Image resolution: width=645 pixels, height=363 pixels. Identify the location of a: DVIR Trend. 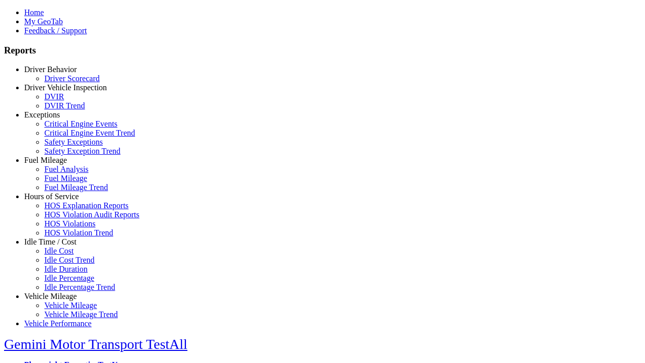
(65, 105).